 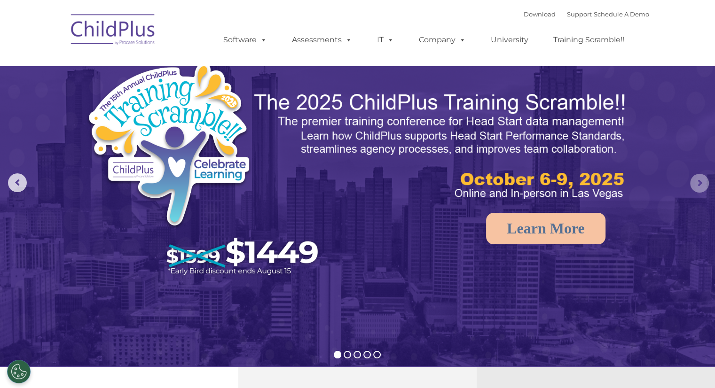 What do you see at coordinates (589, 40) in the screenshot?
I see `a: Training Scramble!!` at bounding box center [589, 40].